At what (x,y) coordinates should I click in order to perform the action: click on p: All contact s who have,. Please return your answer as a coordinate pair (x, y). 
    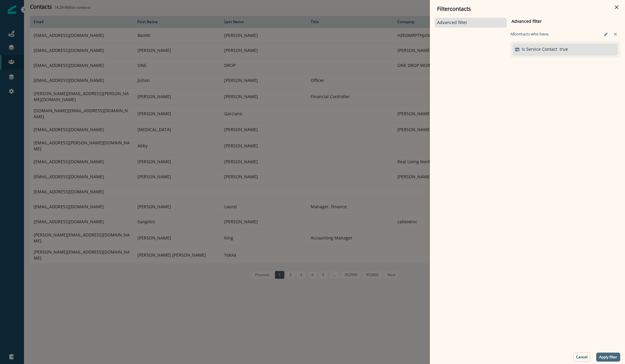
    Looking at the image, I should click on (530, 34).